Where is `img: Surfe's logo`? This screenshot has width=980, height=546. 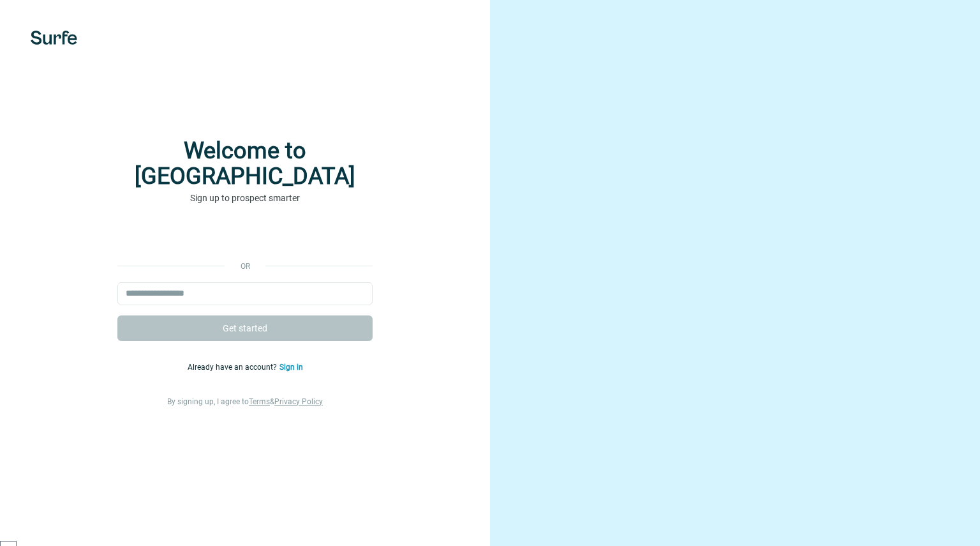 img: Surfe's logo is located at coordinates (54, 38).